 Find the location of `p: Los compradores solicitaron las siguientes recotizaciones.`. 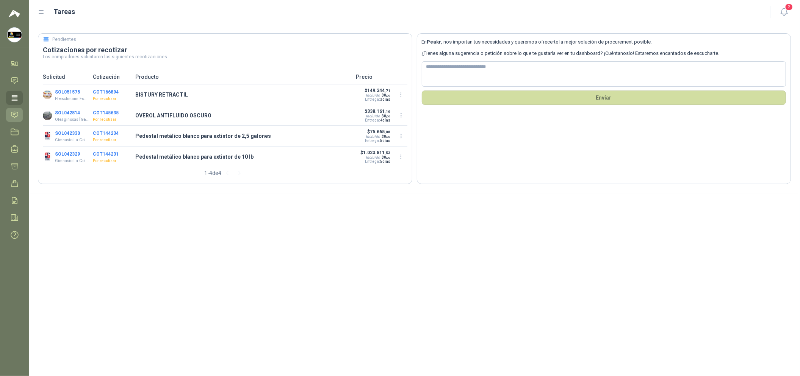

p: Los compradores solicitaron las siguientes recotizaciones. is located at coordinates (225, 57).